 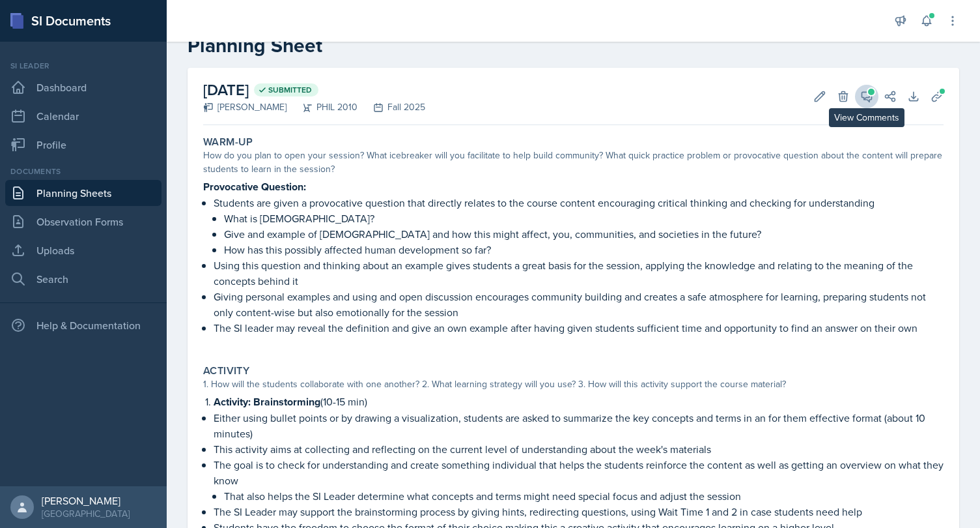 I want to click on strong: Provocative Question:, so click(x=255, y=186).